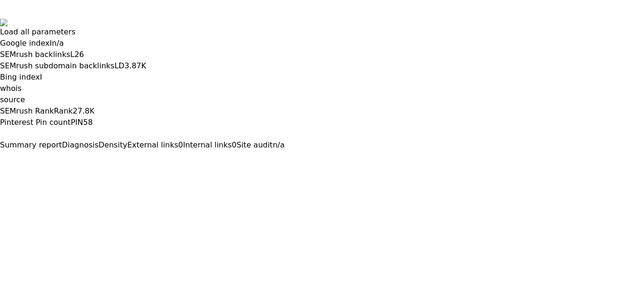  I want to click on a: 58, so click(88, 122).